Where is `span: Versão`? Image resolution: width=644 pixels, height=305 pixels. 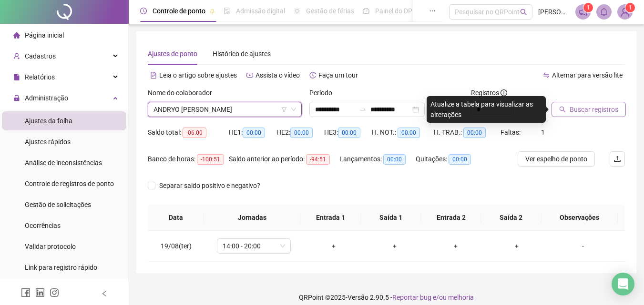 span: Versão is located at coordinates (358, 297).